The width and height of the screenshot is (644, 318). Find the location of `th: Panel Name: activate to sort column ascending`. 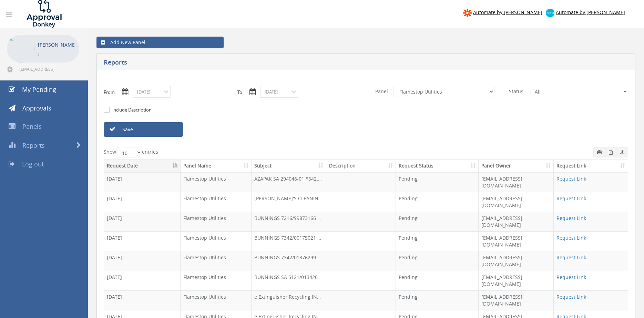

th: Panel Name: activate to sort column ascending is located at coordinates (216, 166).